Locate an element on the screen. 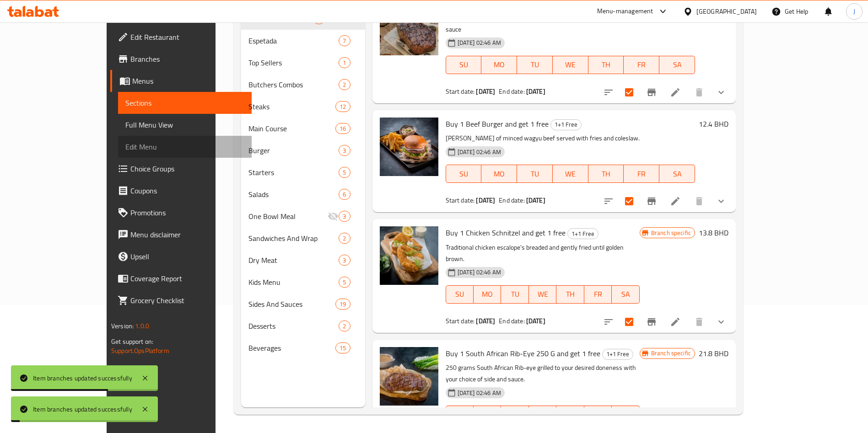  a: Coupons is located at coordinates (181, 190).